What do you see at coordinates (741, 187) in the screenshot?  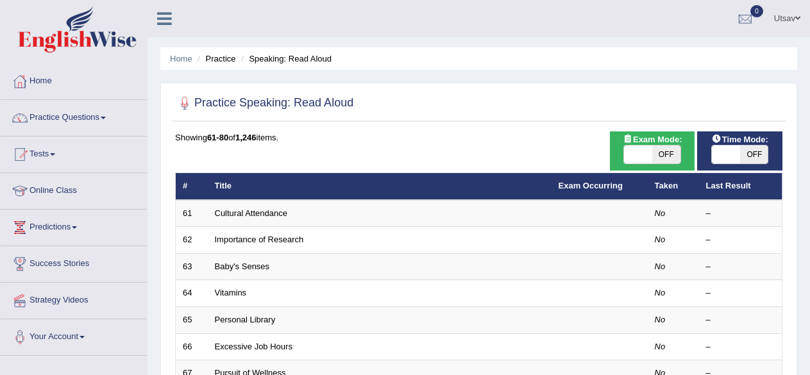 I see `th: Last Result` at bounding box center [741, 187].